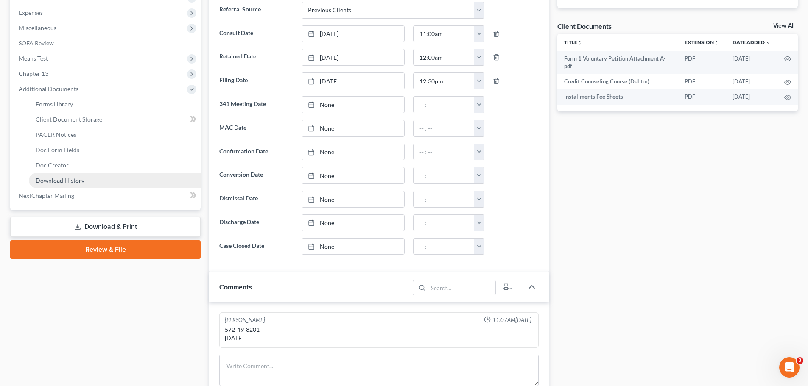  What do you see at coordinates (114, 135) in the screenshot?
I see `a: PACER Notices` at bounding box center [114, 135].